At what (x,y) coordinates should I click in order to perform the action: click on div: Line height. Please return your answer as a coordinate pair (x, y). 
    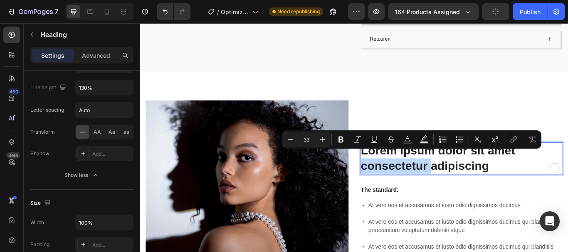
    Looking at the image, I should click on (49, 88).